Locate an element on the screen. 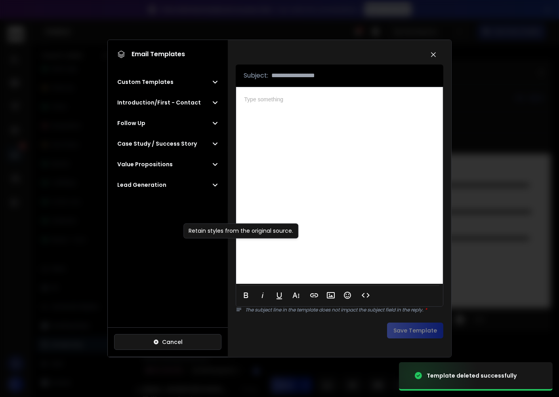  div: Retain styles from the original source. is located at coordinates (241, 231).